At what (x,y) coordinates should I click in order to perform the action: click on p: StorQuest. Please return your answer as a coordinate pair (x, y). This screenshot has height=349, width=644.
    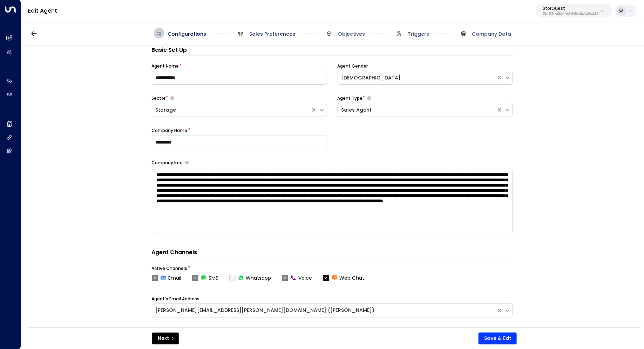
    Looking at the image, I should click on (570, 8).